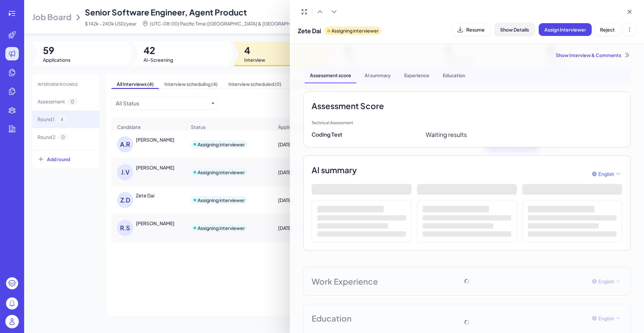 Image resolution: width=644 pixels, height=333 pixels. I want to click on div: Show Interview & Comments, so click(467, 55).